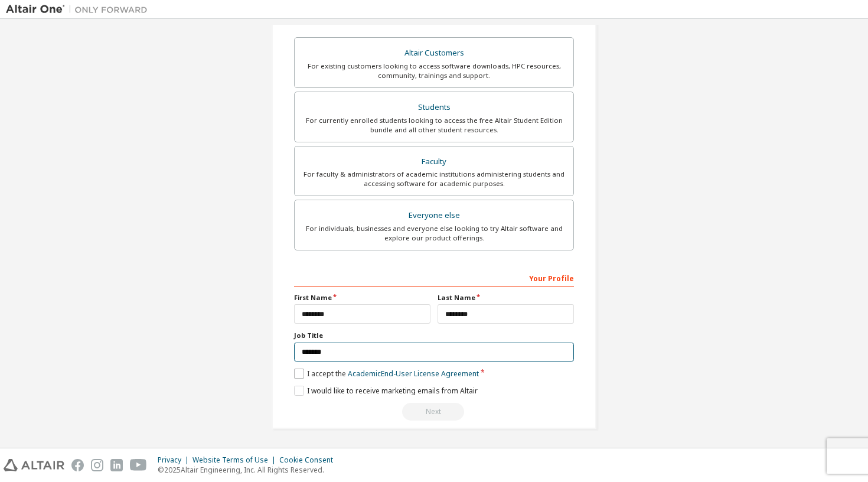 This screenshot has width=868, height=482. I want to click on div: Privacy, so click(175, 460).